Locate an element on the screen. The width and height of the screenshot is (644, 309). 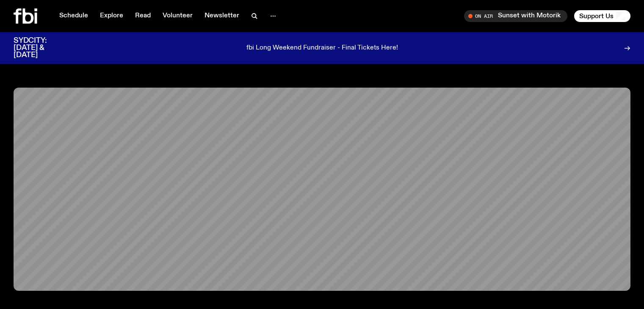
button: Support Us is located at coordinates (602, 16).